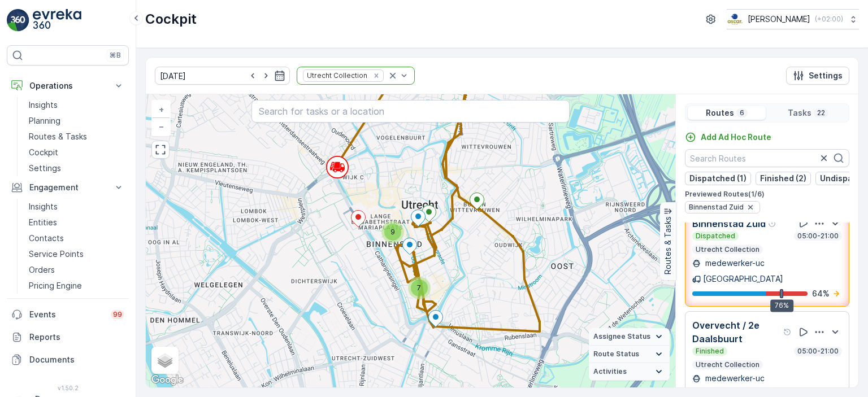 The width and height of the screenshot is (868, 397). Describe the element at coordinates (629, 354) in the screenshot. I see `summary: Route Status` at that location.